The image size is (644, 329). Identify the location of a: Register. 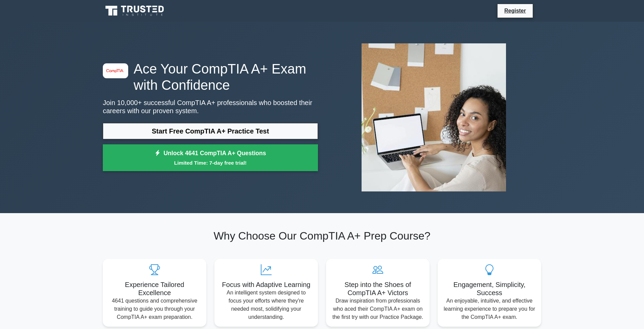
(515, 11).